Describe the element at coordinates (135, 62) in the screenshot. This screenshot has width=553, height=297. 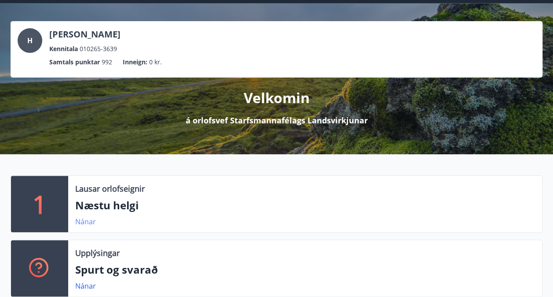
I see `p: Inneign :` at that location.